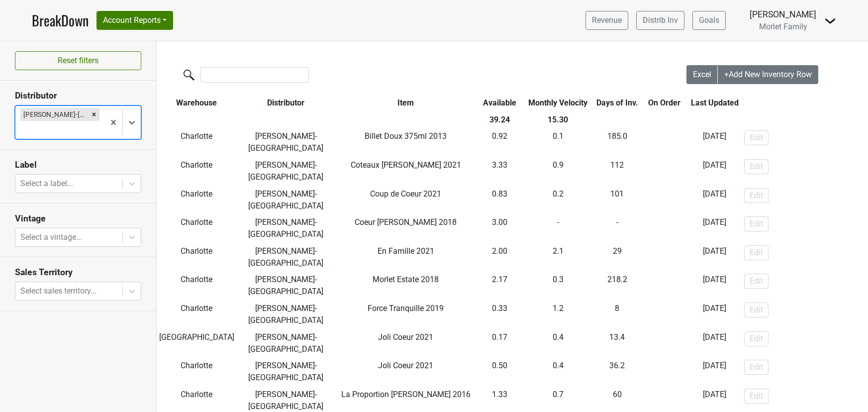 The image size is (868, 412). I want to click on th: 39.24, so click(500, 120).